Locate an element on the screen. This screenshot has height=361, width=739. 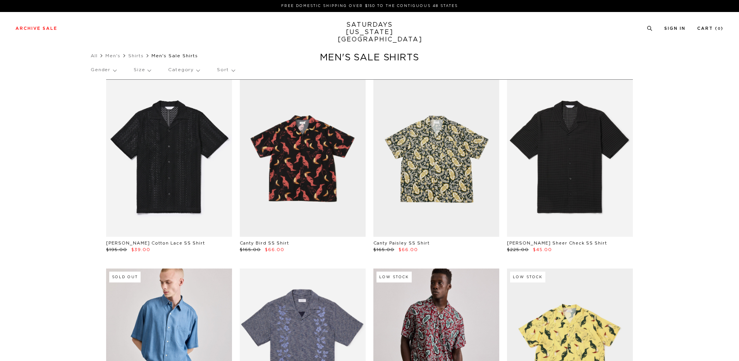
a: Shirts is located at coordinates (136, 56).